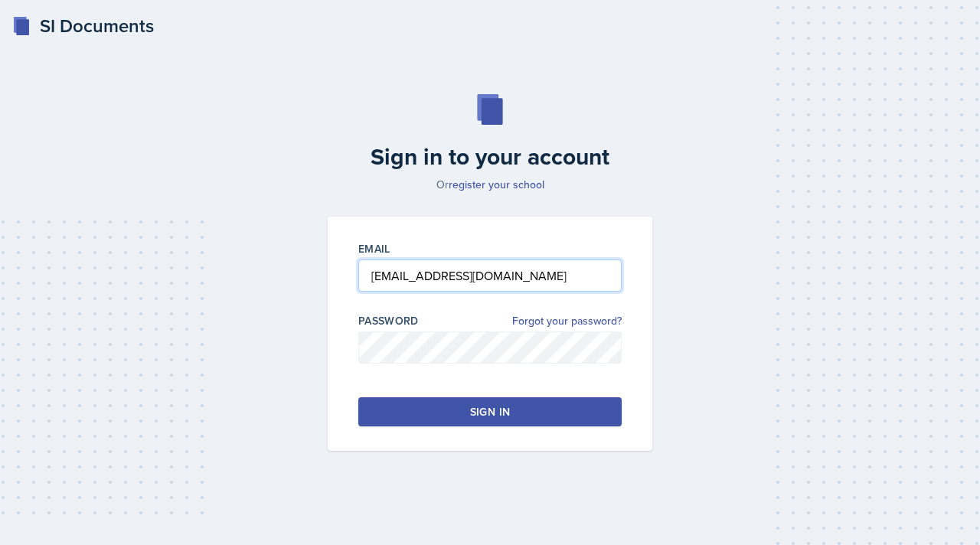  What do you see at coordinates (490, 156) in the screenshot?
I see `h2: Sign in to your account` at bounding box center [490, 156].